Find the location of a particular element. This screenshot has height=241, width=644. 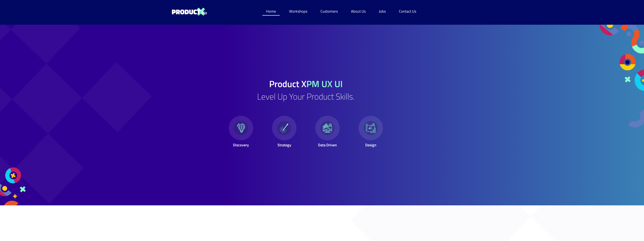

a: Home is located at coordinates (271, 11).